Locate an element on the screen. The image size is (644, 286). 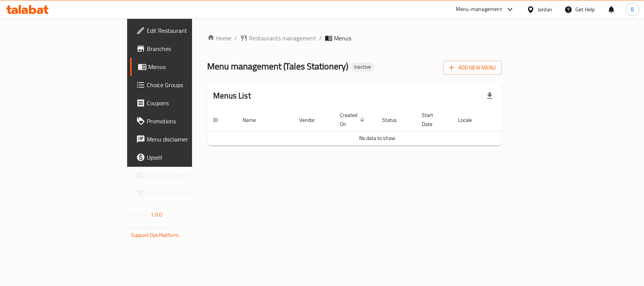
span: No data to show is located at coordinates (377, 138).